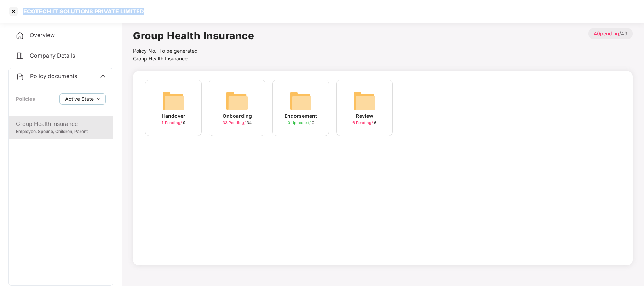 The image size is (644, 286). Describe the element at coordinates (98, 99) in the screenshot. I see `span: down` at that location.